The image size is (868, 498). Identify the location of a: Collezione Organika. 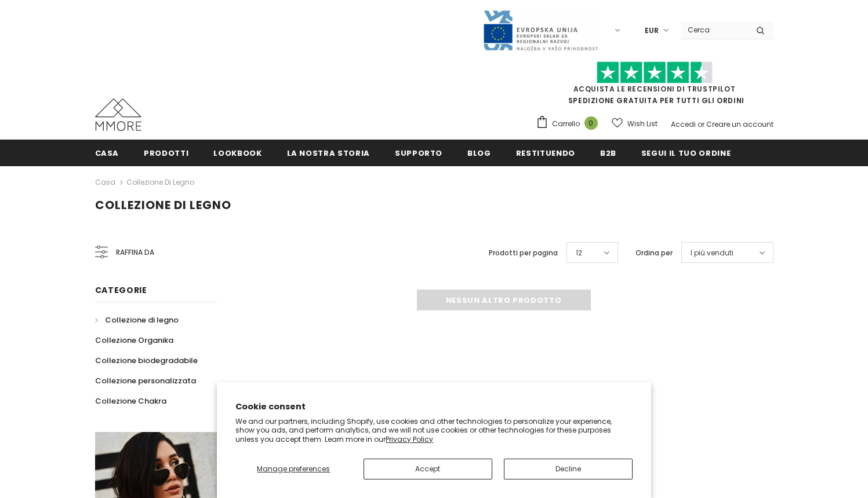
(134, 340).